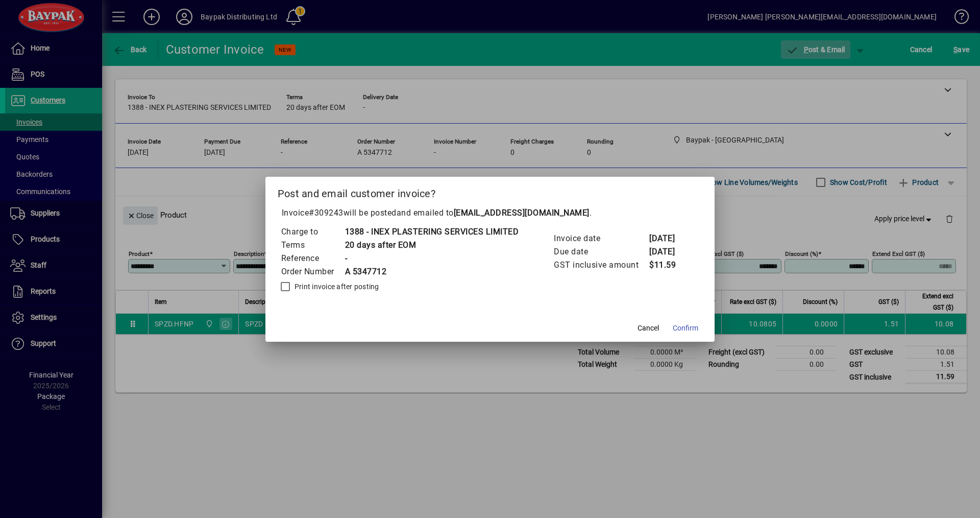 The width and height of the screenshot is (980, 518). I want to click on h2: Post and email customer invoice?, so click(490, 191).